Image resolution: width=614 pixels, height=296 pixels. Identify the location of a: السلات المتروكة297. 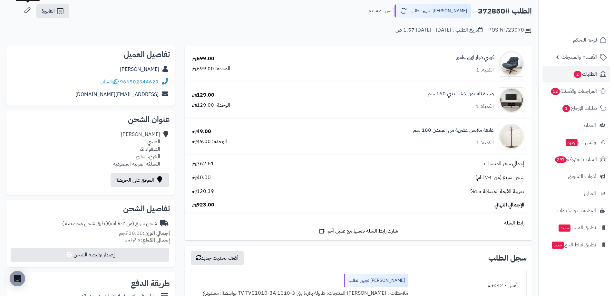
(577, 160).